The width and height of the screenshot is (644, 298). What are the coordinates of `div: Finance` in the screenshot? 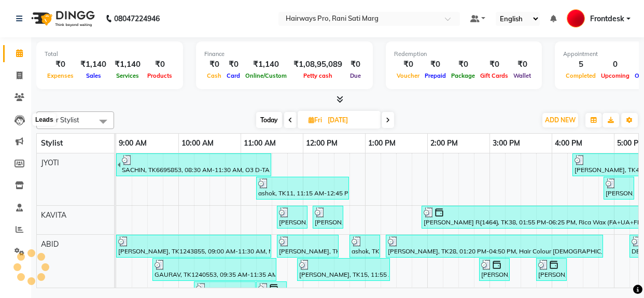 It's located at (284, 54).